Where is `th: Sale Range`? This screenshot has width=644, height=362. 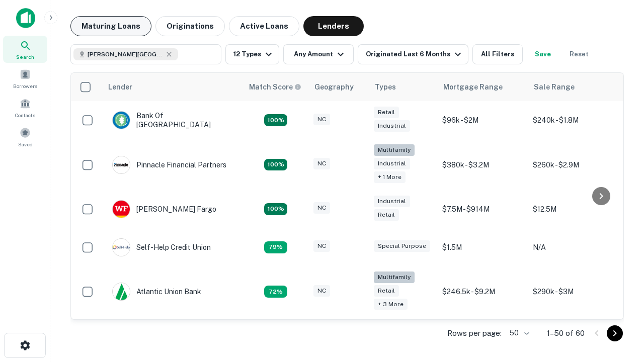 th: Sale Range is located at coordinates (573, 87).